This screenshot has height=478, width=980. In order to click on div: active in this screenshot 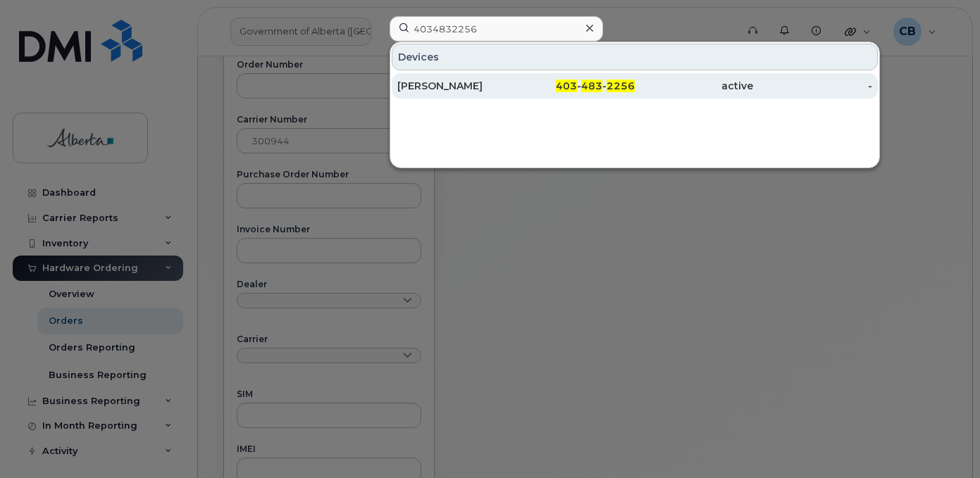, I will do `click(694, 86)`.